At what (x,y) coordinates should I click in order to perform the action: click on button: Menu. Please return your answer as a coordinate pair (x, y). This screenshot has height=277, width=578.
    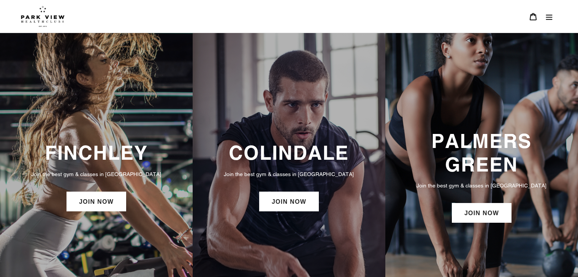
    Looking at the image, I should click on (549, 16).